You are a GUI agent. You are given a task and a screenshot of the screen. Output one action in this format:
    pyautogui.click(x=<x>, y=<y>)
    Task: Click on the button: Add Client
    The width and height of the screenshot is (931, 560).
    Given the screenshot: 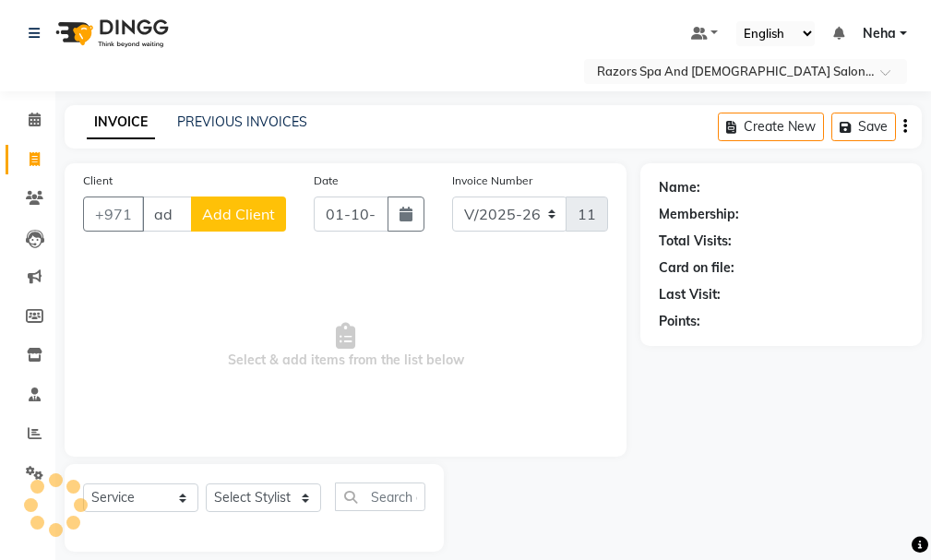 What is the action you would take?
    pyautogui.click(x=238, y=214)
    